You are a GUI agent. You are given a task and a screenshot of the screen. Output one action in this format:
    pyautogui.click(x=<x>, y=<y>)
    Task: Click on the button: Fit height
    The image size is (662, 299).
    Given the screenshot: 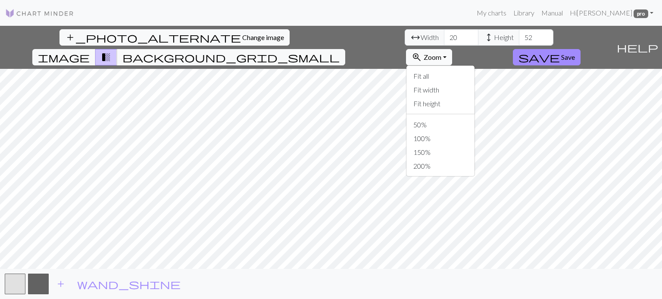 What is the action you would take?
    pyautogui.click(x=440, y=104)
    